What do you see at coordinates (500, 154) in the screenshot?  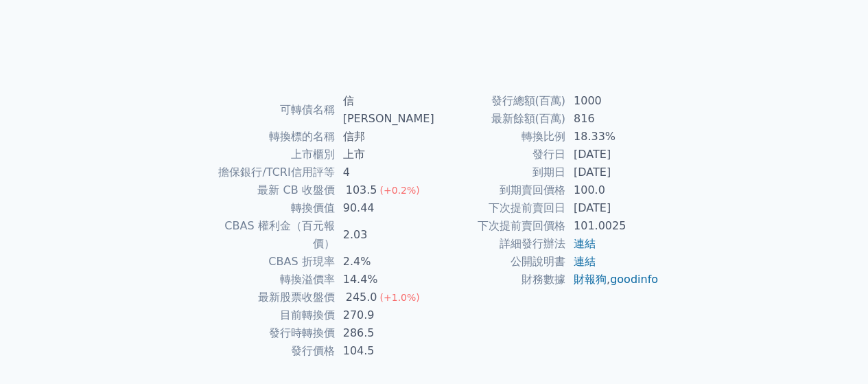 I see `td: 發行日` at bounding box center [500, 154].